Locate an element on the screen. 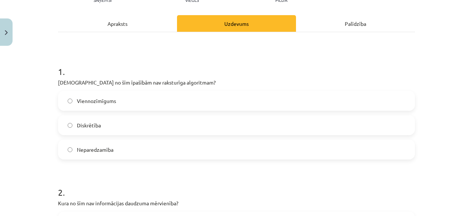 The width and height of the screenshot is (473, 216). img: icon-close-lesson-0947bae3869378f0d4975bcd49f059093ad1ed9edebbc8119c70593378902aed.svg is located at coordinates (6, 33).